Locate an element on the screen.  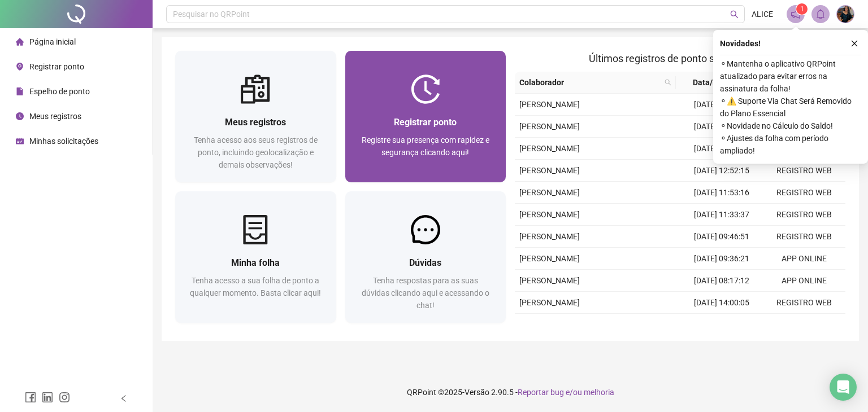
span: Dúvidas is located at coordinates (425, 263).